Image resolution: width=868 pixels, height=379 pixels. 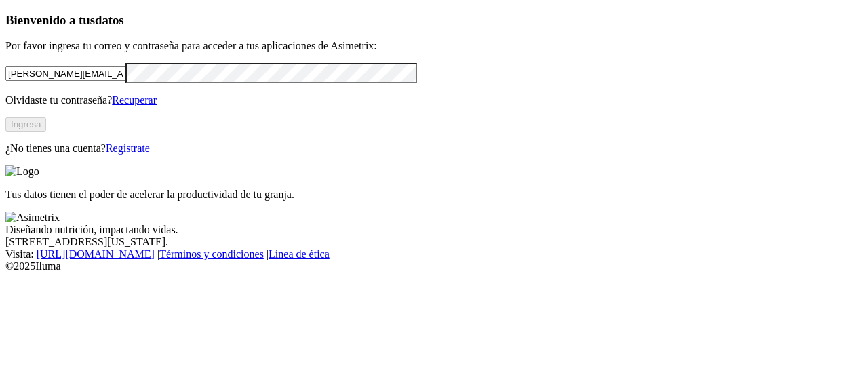 What do you see at coordinates (434, 254) in the screenshot?
I see `div: Visita : | |` at bounding box center [434, 254].